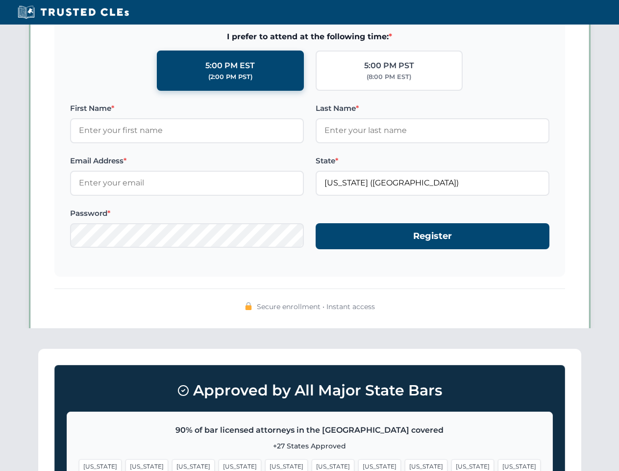 This screenshot has width=619, height=471. I want to click on span: Secure enrollment • Instant access, so click(316, 306).